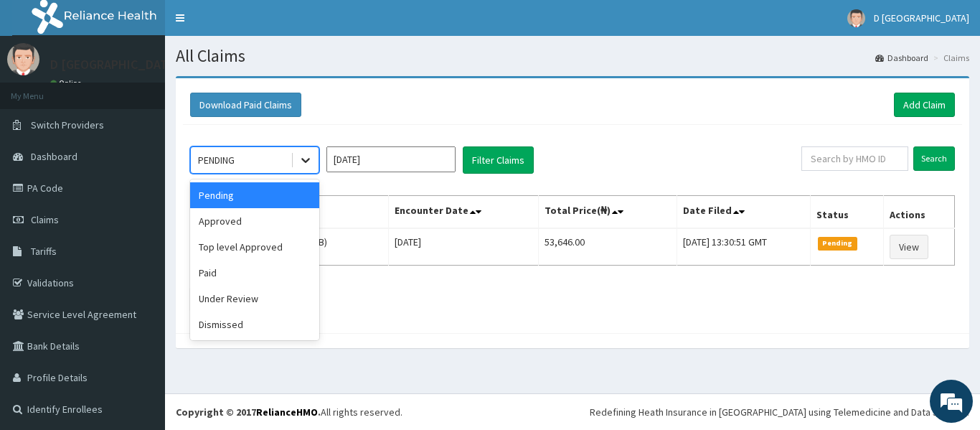  Describe the element at coordinates (216, 160) in the screenshot. I see `div: PENDING` at that location.